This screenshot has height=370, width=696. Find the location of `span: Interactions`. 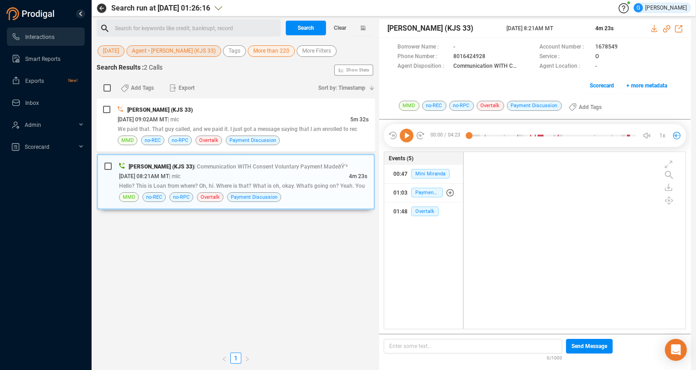

span: Interactions is located at coordinates (40, 37).